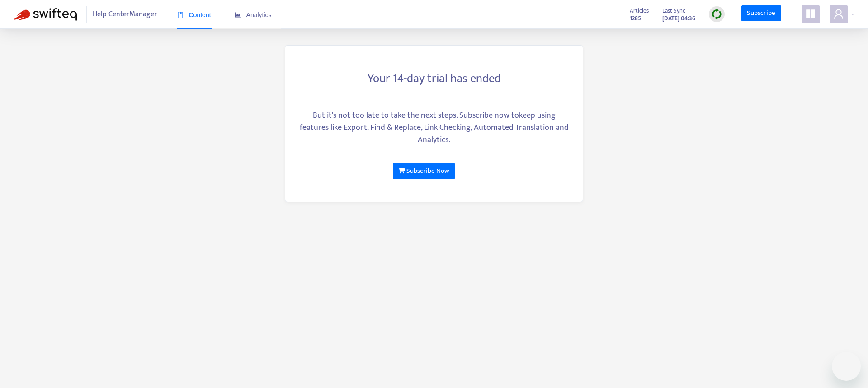 The width and height of the screenshot is (868, 388). I want to click on span: Analytics, so click(253, 15).